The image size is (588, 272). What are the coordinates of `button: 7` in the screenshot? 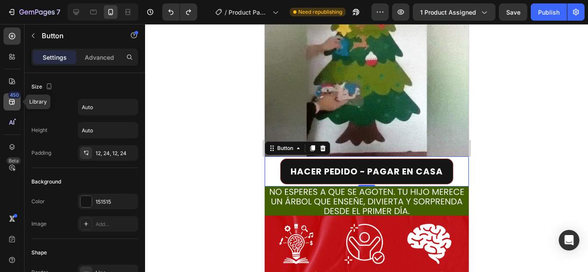 It's located at (34, 12).